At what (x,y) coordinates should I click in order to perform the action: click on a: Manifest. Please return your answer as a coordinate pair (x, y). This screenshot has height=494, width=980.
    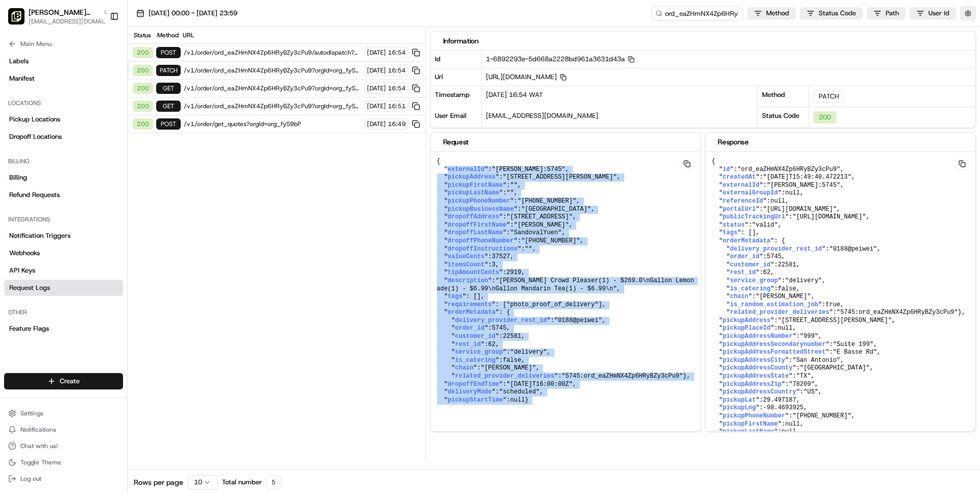
    Looking at the image, I should click on (63, 79).